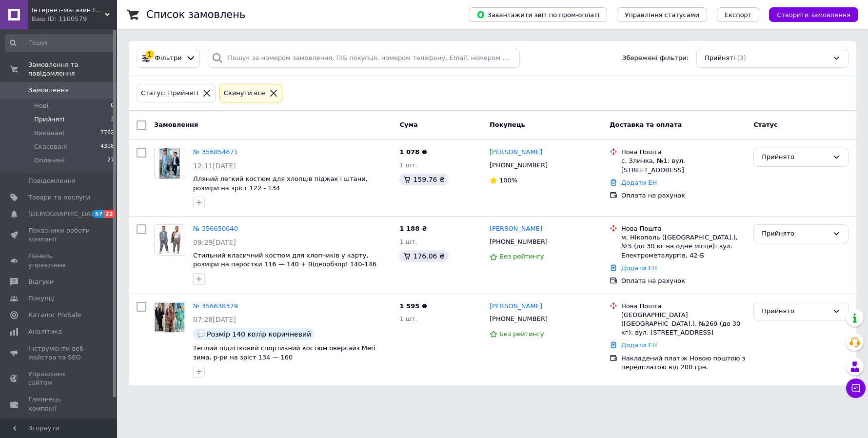  I want to click on a: № 356650640, so click(216, 229).